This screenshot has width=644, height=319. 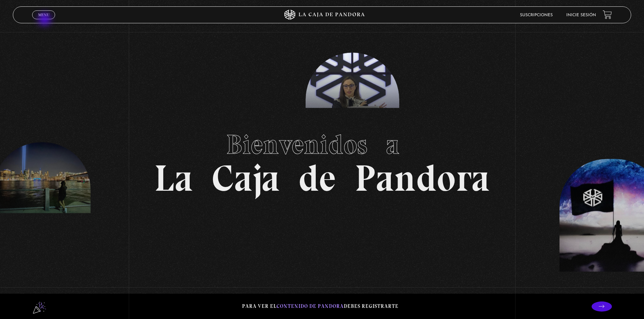 I want to click on a: Suscripciones, so click(x=536, y=15).